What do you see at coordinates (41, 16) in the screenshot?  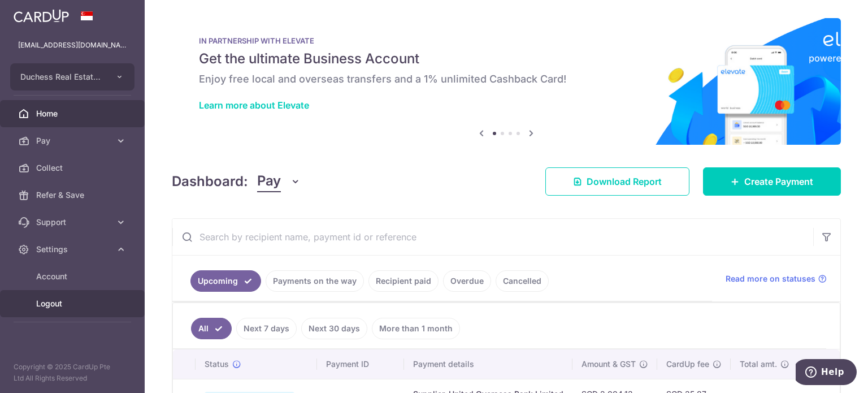 I see `img: CardUp` at bounding box center [41, 16].